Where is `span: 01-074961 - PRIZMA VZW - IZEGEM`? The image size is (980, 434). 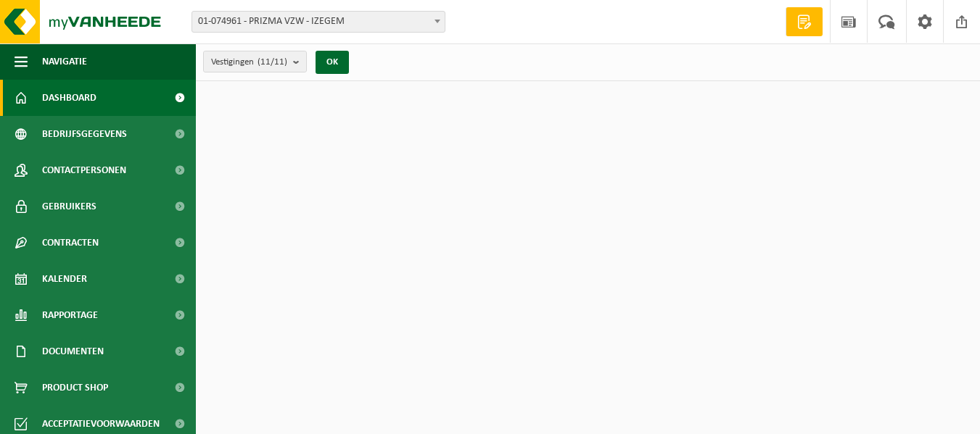 span: 01-074961 - PRIZMA VZW - IZEGEM is located at coordinates (319, 22).